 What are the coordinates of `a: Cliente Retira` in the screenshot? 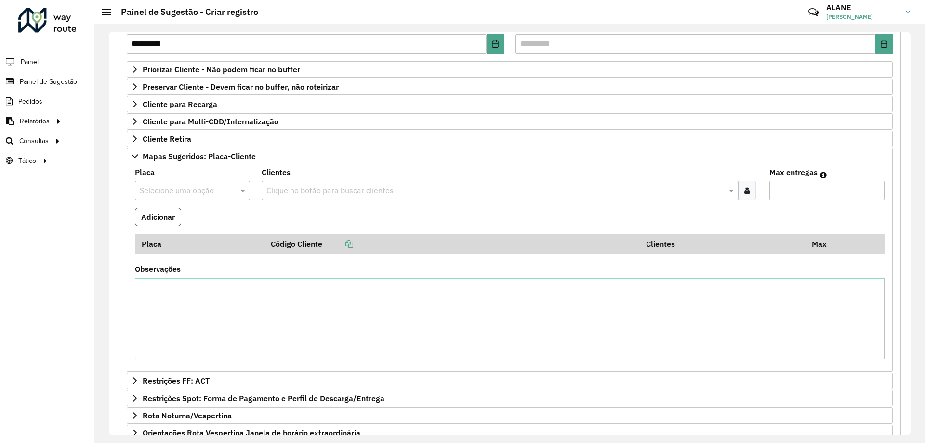 It's located at (510, 139).